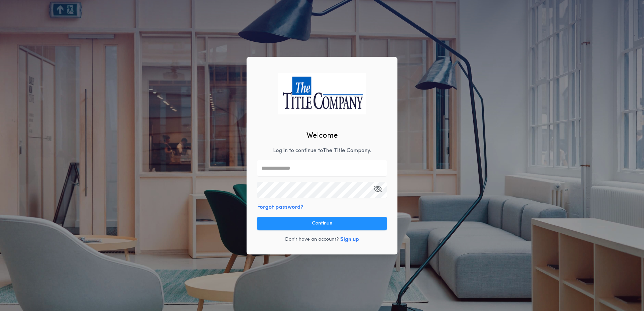 This screenshot has width=644, height=311. I want to click on img: logo, so click(322, 93).